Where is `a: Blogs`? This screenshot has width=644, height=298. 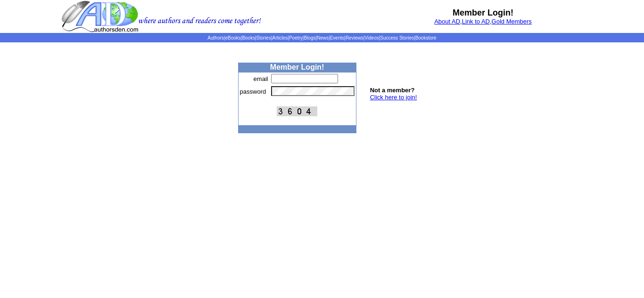
a: Blogs is located at coordinates (310, 38).